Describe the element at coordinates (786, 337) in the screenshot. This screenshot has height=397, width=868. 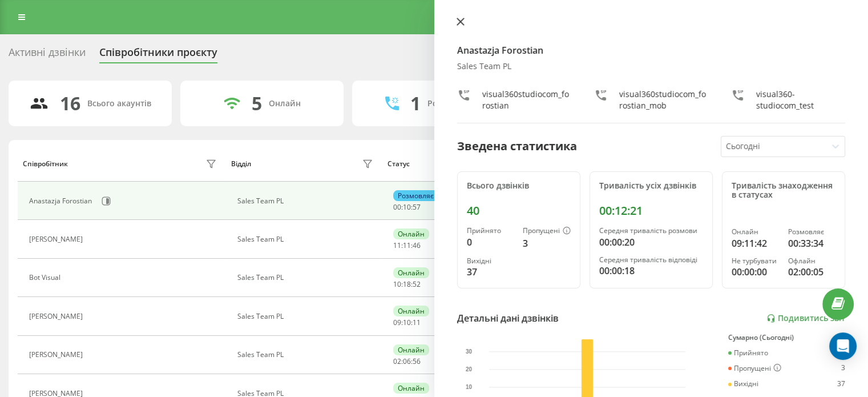
I see `div: Сумарно (Сьогодні)` at that location.